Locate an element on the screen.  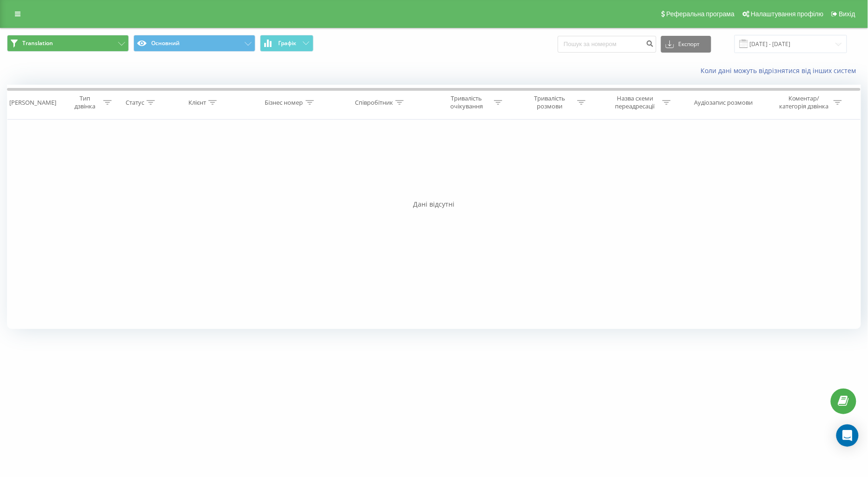
button: Експорт is located at coordinates (686, 45).